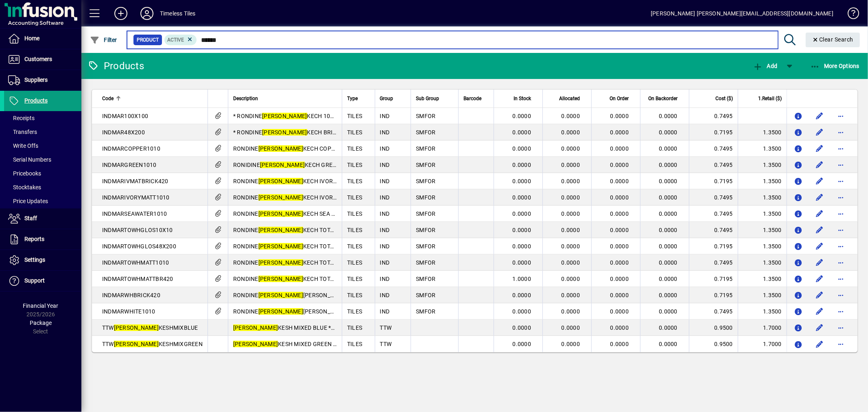 The image size is (868, 412). I want to click on span: Add, so click(765, 66).